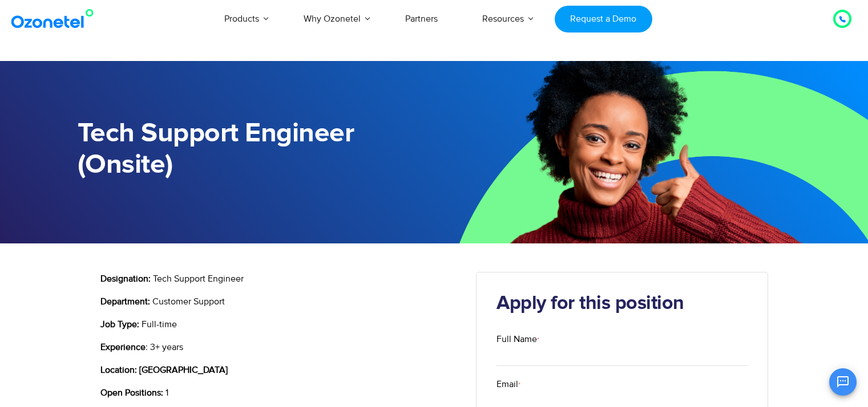 Image resolution: width=868 pixels, height=407 pixels. Describe the element at coordinates (159, 324) in the screenshot. I see `span: Full-time` at that location.